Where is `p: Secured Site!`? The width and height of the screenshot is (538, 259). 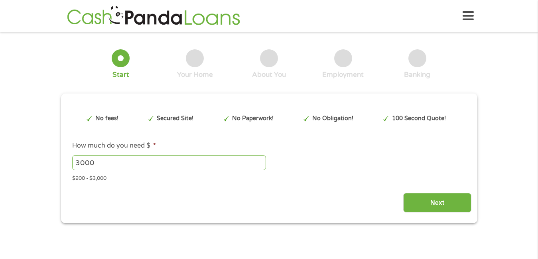
p: Secured Site! is located at coordinates (175, 119).